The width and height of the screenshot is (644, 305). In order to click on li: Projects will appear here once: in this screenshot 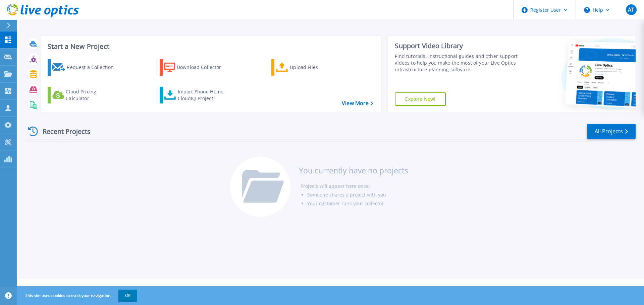, I will do `click(354, 186)`.